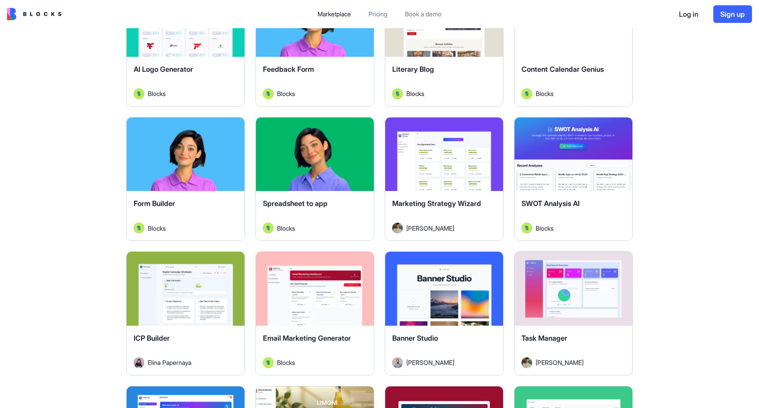 Image resolution: width=759 pixels, height=408 pixels. Describe the element at coordinates (689, 14) in the screenshot. I see `a: Log in` at that location.